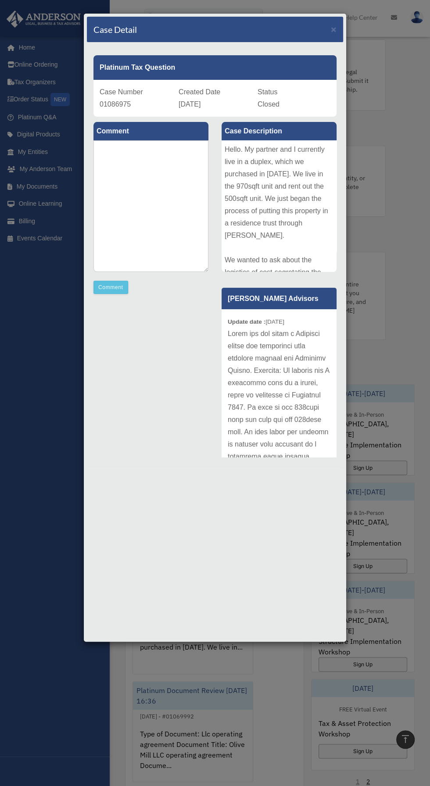  Describe the element at coordinates (199, 92) in the screenshot. I see `span: Created Date` at that location.